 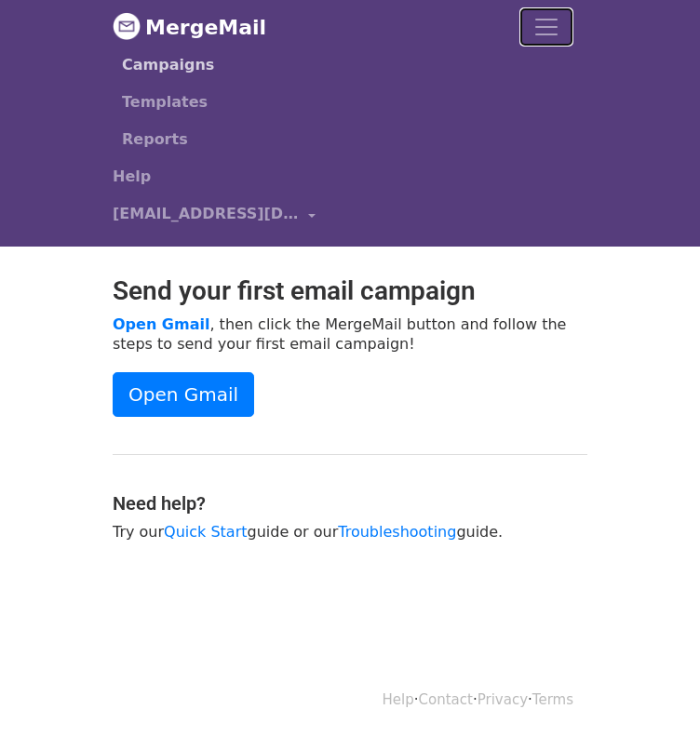 What do you see at coordinates (502, 700) in the screenshot?
I see `a: Privacy` at bounding box center [502, 700].